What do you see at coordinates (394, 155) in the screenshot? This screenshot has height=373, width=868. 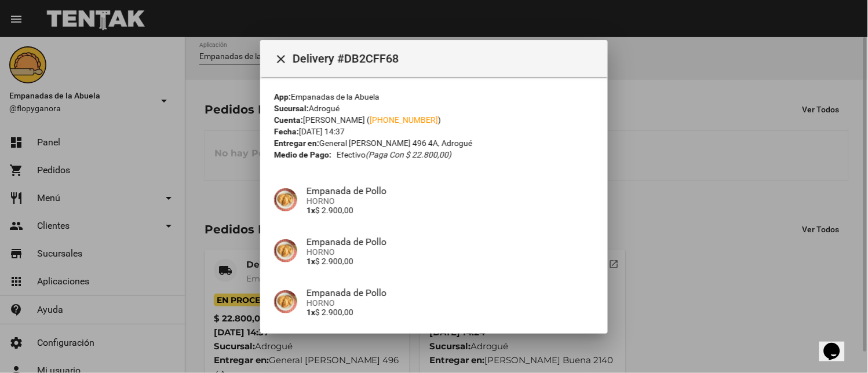 I see `span: Efectivo` at bounding box center [394, 155].